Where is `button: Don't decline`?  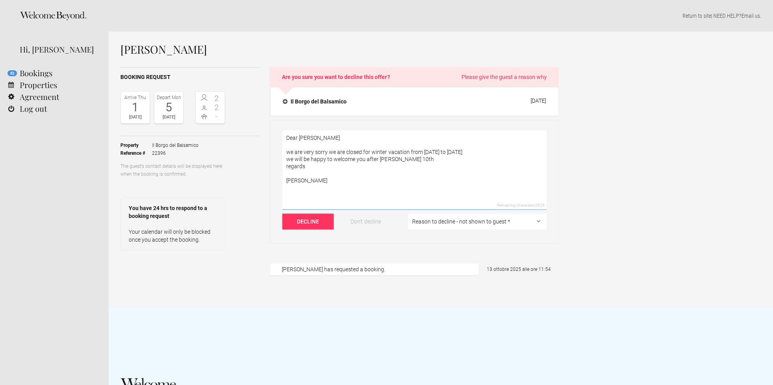
button: Don't decline is located at coordinates (366, 221).